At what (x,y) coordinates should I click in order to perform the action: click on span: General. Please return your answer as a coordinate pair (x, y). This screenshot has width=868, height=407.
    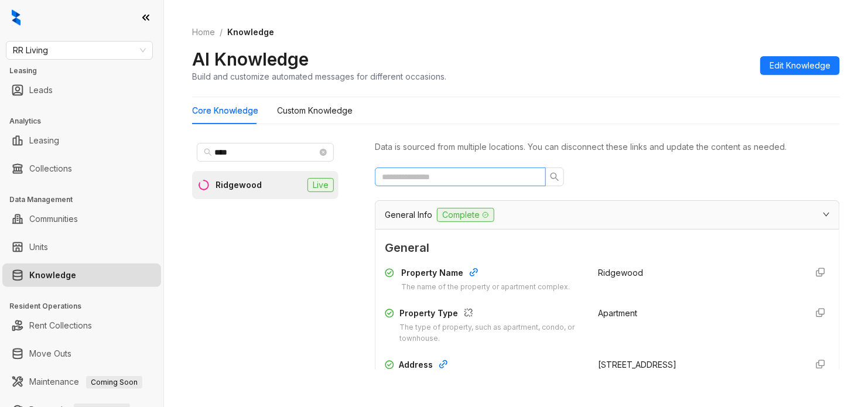
    Looking at the image, I should click on (607, 248).